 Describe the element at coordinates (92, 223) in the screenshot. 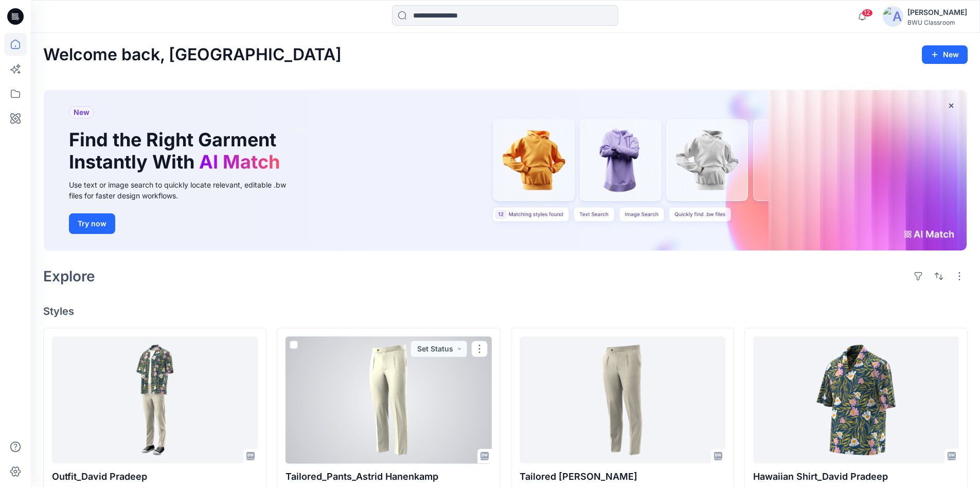

I see `button: Try now` at that location.